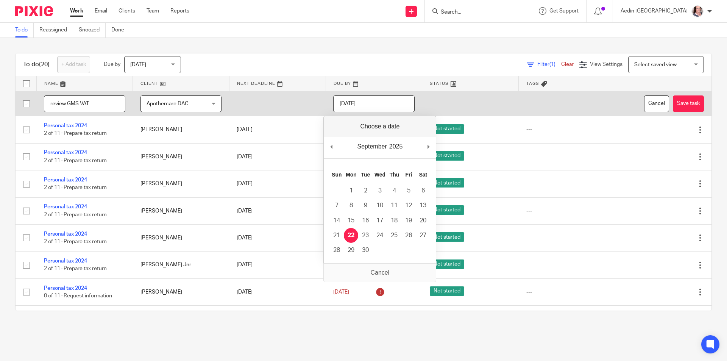 The height and width of the screenshot is (361, 727). Describe the element at coordinates (689, 104) in the screenshot. I see `button: Save task` at that location.